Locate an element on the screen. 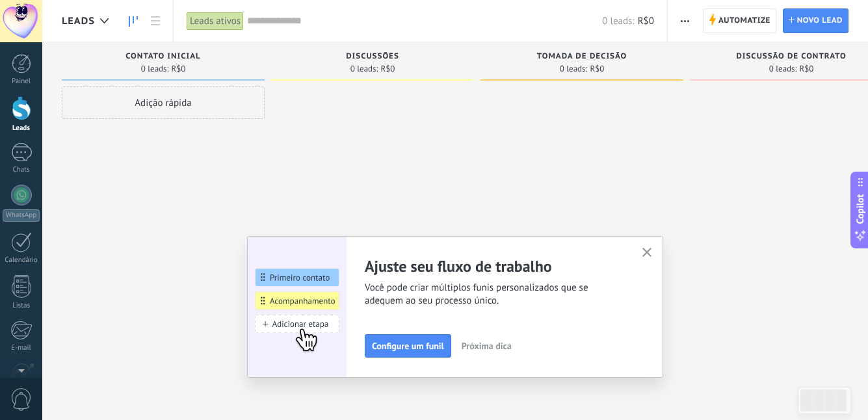  span: Discussões is located at coordinates (372, 57).